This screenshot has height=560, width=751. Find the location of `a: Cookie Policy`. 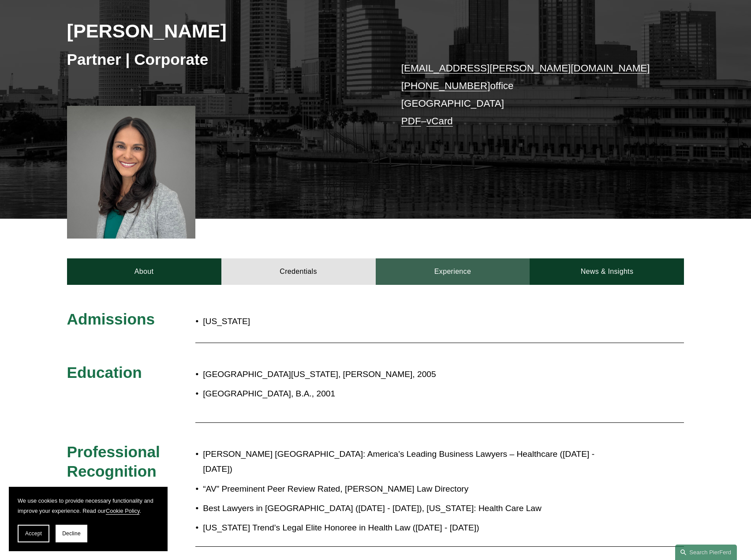

a: Cookie Policy is located at coordinates (122, 511).